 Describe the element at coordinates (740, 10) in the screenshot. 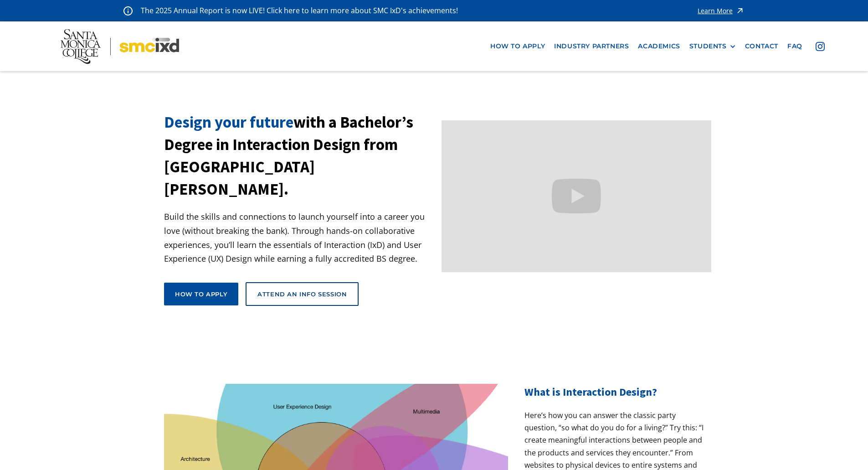

I see `img: icon - arrow - alert` at that location.